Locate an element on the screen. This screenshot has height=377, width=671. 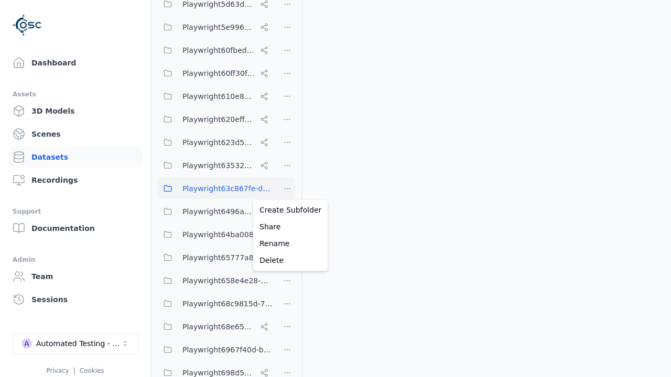
a: Delete is located at coordinates (290, 260).